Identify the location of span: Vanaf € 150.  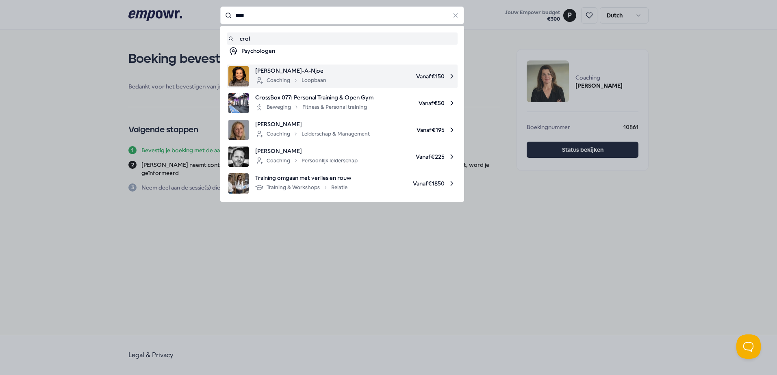
(394, 76).